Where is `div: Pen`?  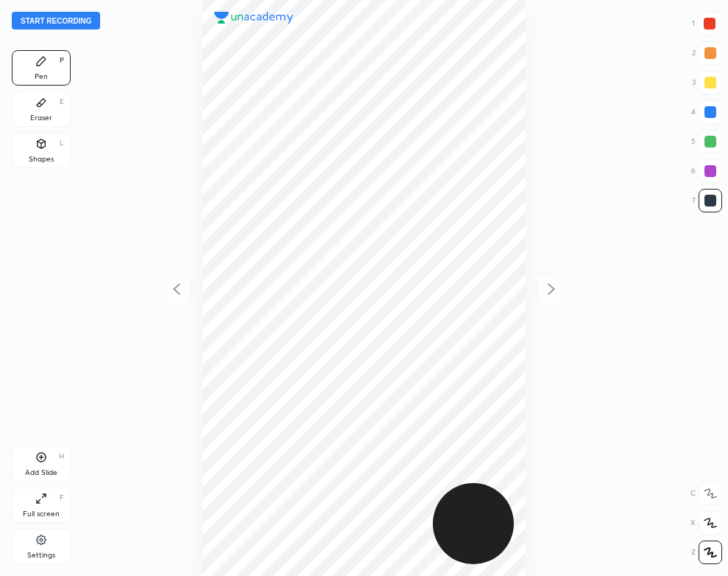
div: Pen is located at coordinates (41, 77).